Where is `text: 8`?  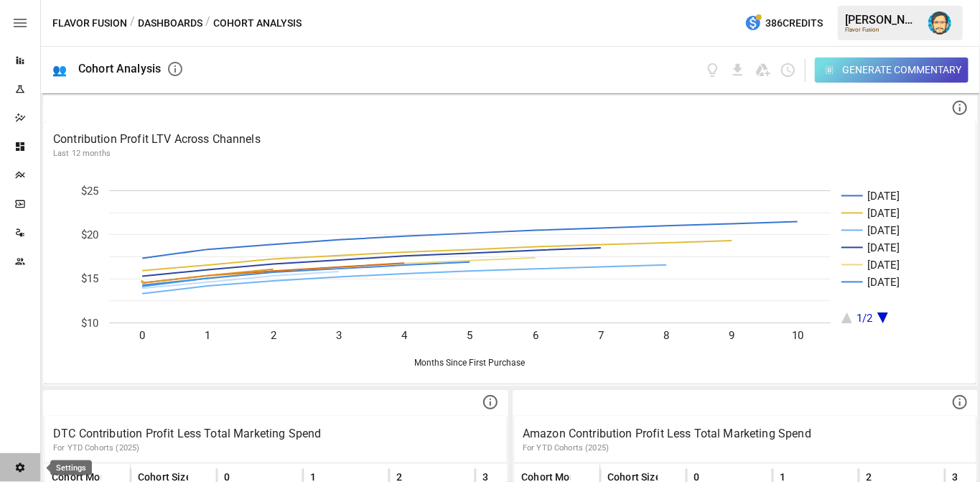
text: 8 is located at coordinates (666, 335).